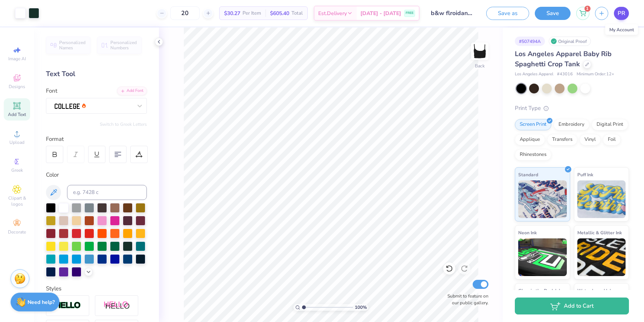 The image size is (644, 322). Describe the element at coordinates (572, 305) in the screenshot. I see `button: Add to Cart` at that location.